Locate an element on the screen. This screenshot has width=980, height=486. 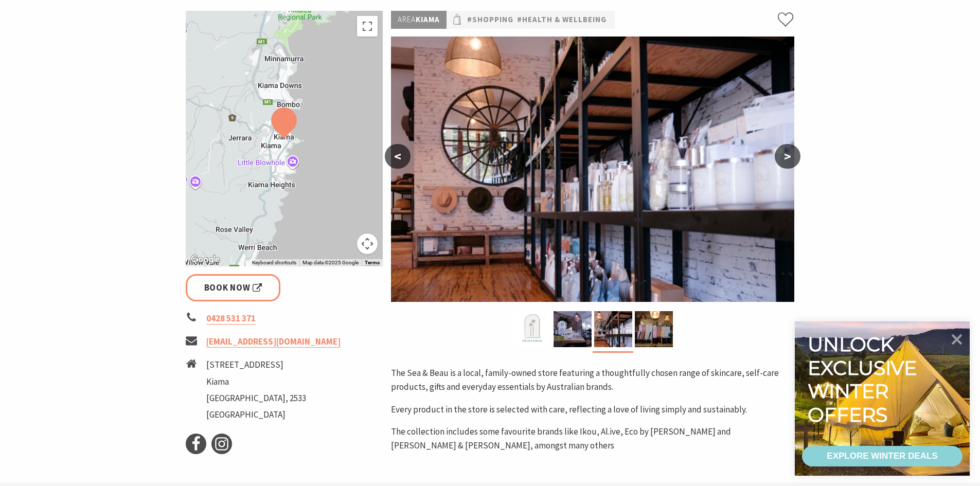
button: Map camera controls is located at coordinates (367, 244).